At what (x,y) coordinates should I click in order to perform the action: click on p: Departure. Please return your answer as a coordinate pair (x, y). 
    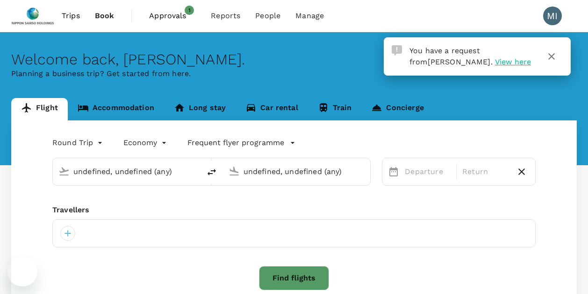
    Looking at the image, I should click on (428, 172).